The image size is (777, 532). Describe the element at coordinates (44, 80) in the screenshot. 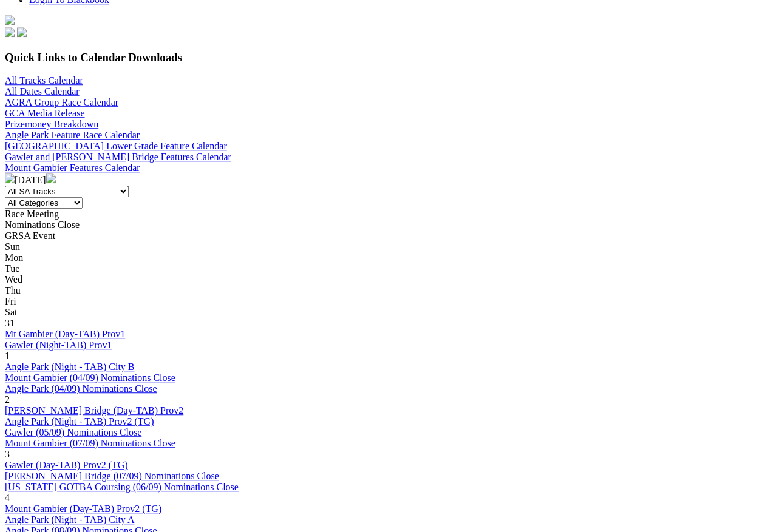

I see `a: All Tracks Calendar` at that location.